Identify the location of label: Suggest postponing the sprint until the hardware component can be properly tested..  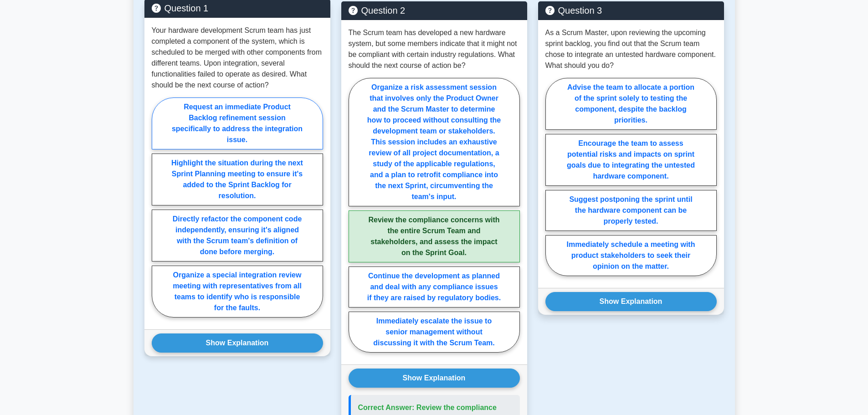
(631, 211).